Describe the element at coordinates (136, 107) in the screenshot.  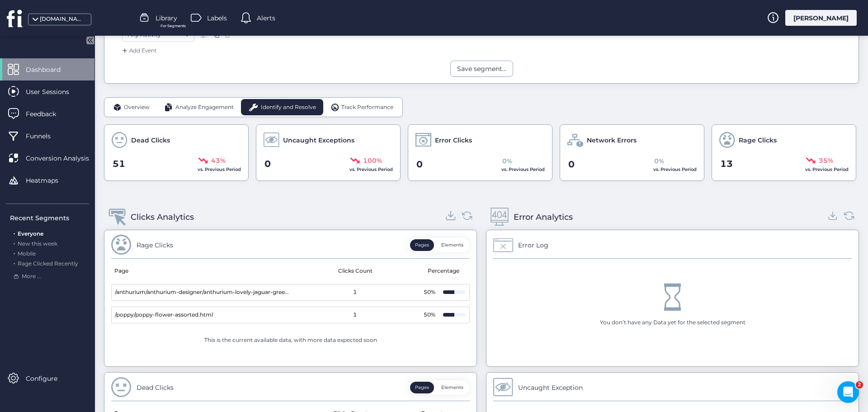
I see `span: Overview` at that location.